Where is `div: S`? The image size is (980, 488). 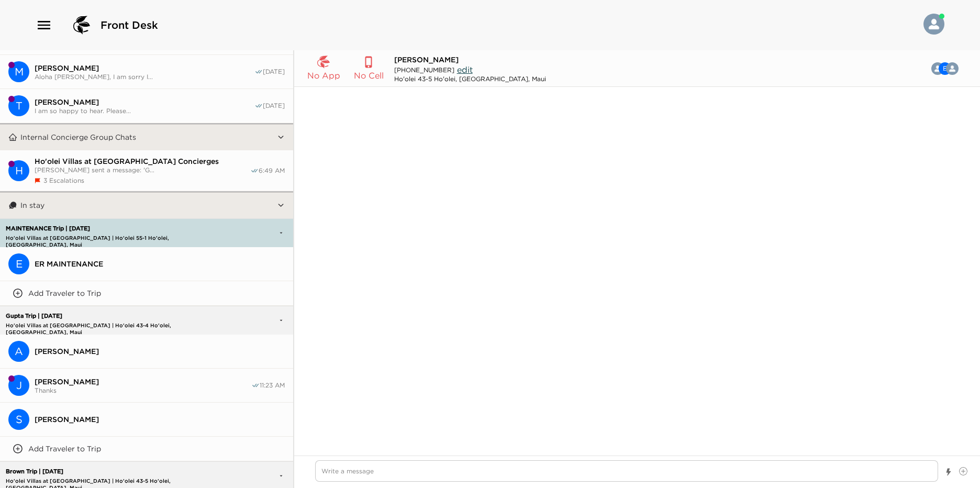
div: S is located at coordinates (19, 419).